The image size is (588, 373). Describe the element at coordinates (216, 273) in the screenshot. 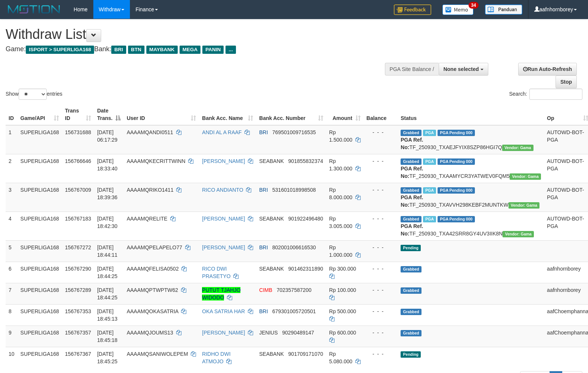

I see `a: RICO DWI PRASETYO` at that location.